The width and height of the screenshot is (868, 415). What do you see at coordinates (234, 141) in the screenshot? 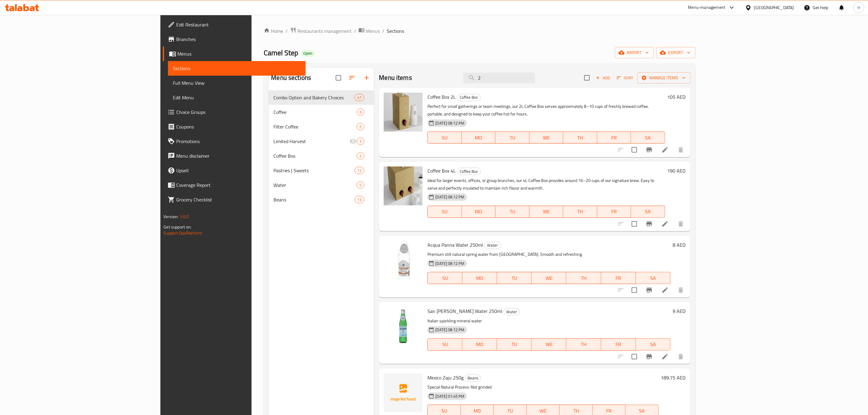
I see `a: Promotions` at bounding box center [234, 141].